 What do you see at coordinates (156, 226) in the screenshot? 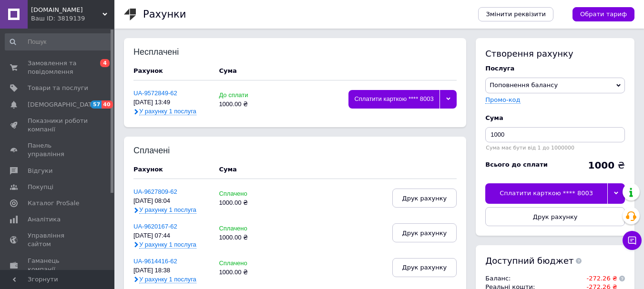
I see `a: UA-9620167-62` at bounding box center [156, 226].